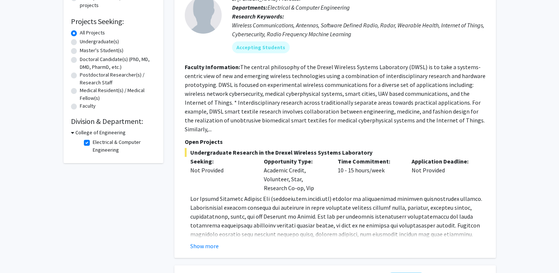 This screenshot has height=273, width=559. Describe the element at coordinates (212, 67) in the screenshot. I see `b: Faculty Information:` at that location.